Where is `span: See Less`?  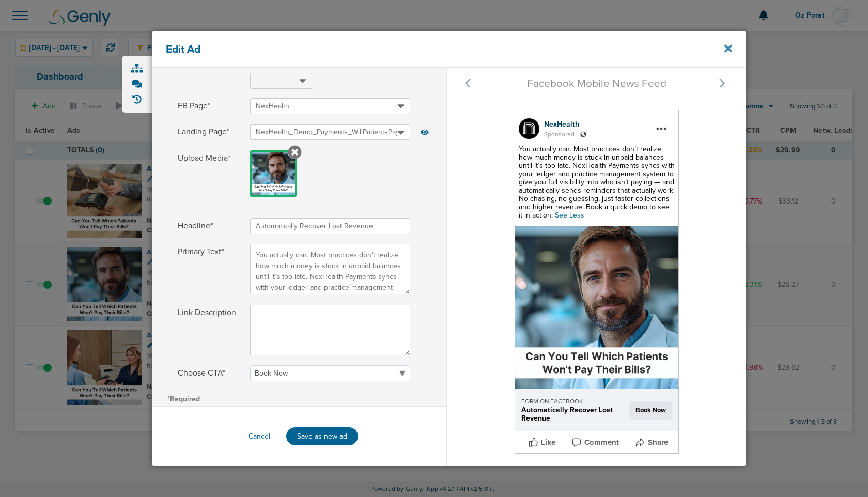
span: See Less is located at coordinates (569, 216).